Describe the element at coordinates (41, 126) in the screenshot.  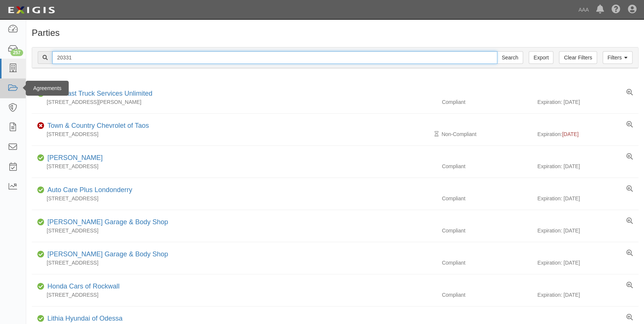
I see `i: Non-Compliant` at that location.